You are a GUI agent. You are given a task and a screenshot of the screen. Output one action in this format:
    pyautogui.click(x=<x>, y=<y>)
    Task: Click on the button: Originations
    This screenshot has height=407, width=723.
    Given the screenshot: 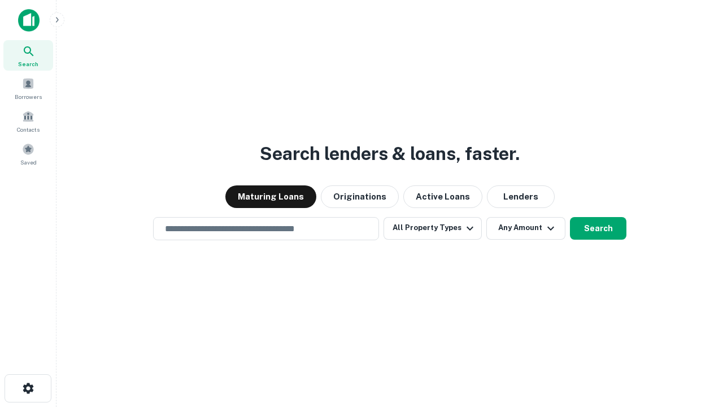 What is the action you would take?
    pyautogui.click(x=360, y=197)
    